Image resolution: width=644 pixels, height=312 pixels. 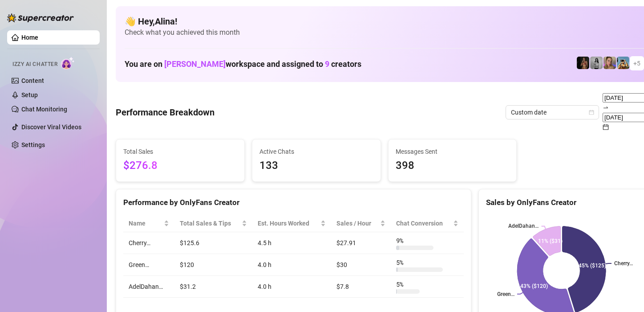 I want to click on span: to, so click(x=605, y=108).